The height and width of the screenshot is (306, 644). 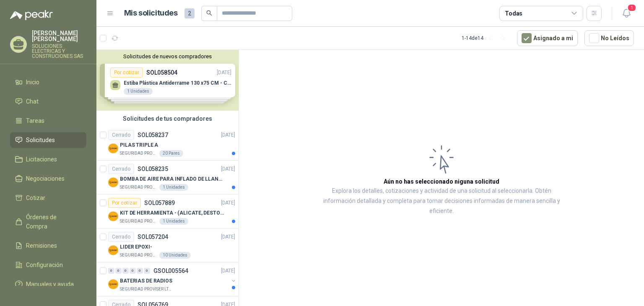 What do you see at coordinates (48, 198) in the screenshot?
I see `a: Cotizar` at bounding box center [48, 198].